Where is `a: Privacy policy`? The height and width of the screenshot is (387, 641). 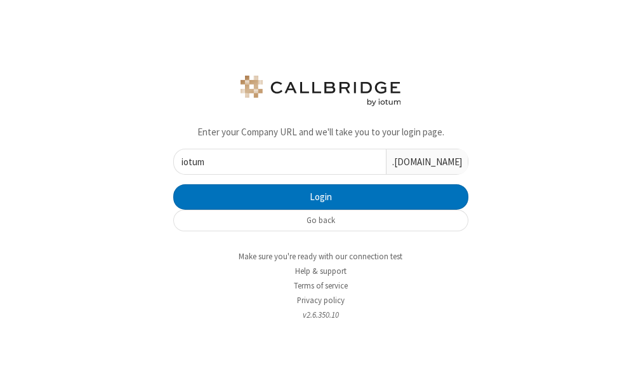 a: Privacy policy is located at coordinates (321, 300).